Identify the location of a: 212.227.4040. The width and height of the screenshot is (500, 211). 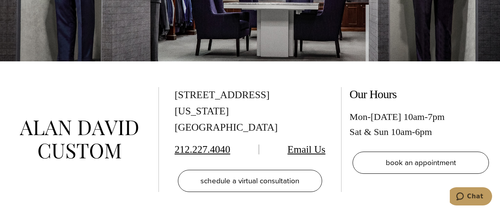
(202, 149).